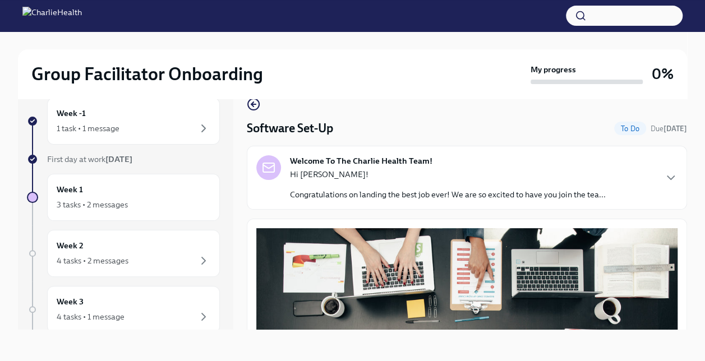 The height and width of the screenshot is (361, 705). Describe the element at coordinates (70, 190) in the screenshot. I see `h6: Week 1` at that location.